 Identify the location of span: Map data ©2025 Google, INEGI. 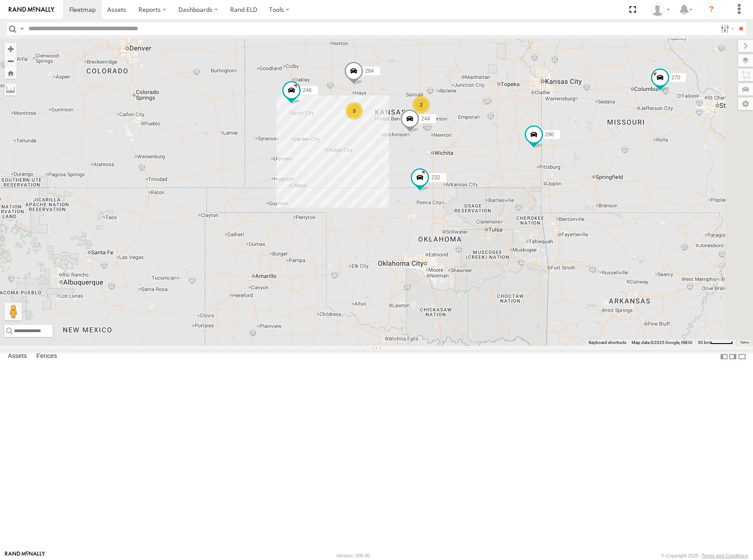
(662, 342).